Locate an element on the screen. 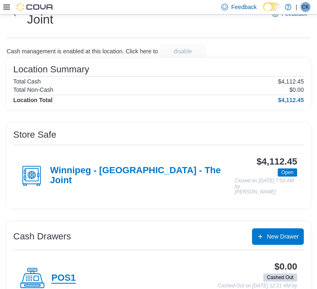 Image resolution: width=317 pixels, height=289 pixels. h3: Location Summary is located at coordinates (51, 70).